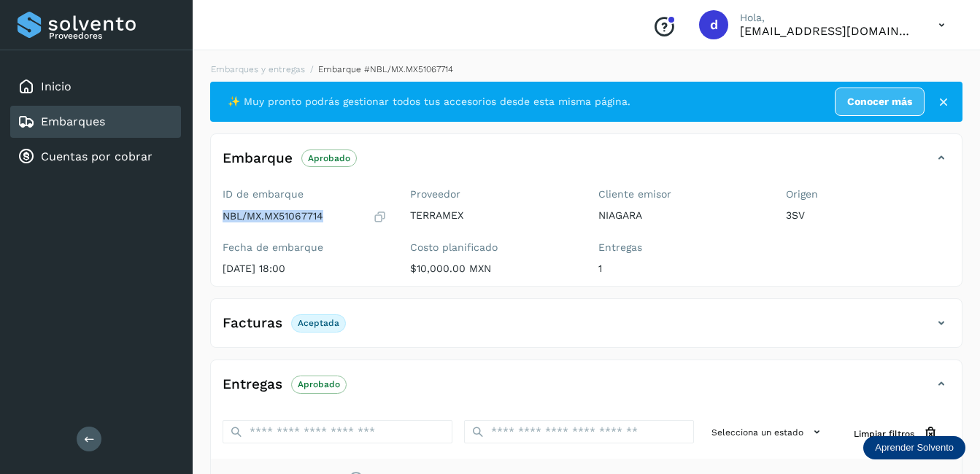  Describe the element at coordinates (429, 101) in the screenshot. I see `span: ✨ Muy pronto podrás gestionar todos tus accesorios desde esta misma página.` at that location.